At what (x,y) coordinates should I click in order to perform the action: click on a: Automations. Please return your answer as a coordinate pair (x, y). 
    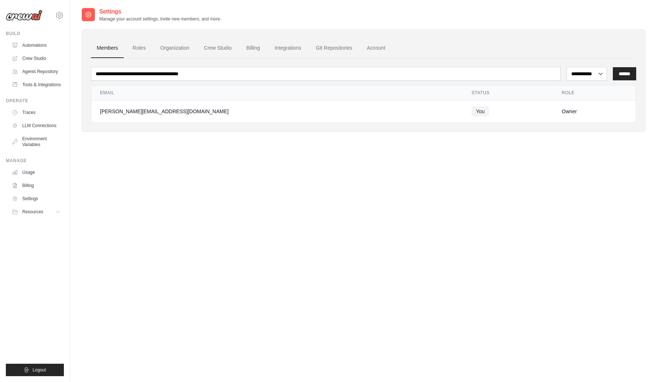
    Looking at the image, I should click on (36, 45).